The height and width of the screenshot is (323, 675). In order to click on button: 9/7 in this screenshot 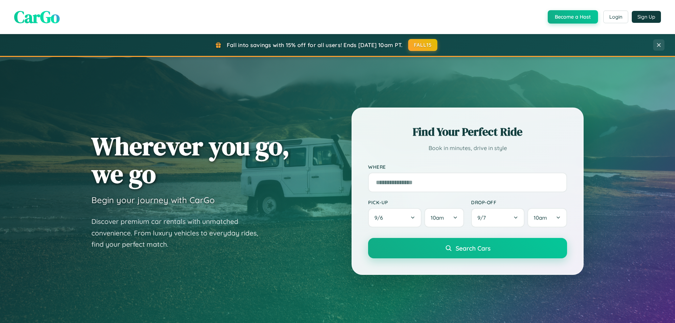, I will do `click(498, 218)`.